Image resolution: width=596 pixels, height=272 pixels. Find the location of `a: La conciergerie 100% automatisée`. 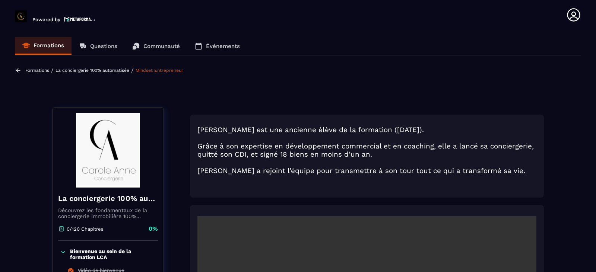

a: La conciergerie 100% automatisée is located at coordinates (92, 70).